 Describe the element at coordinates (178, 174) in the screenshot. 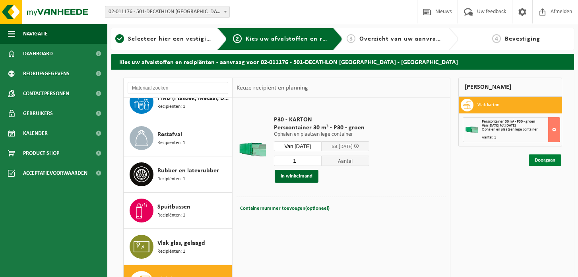

I see `button: Rubber en latexrubber Recipiënten: 1` at that location.